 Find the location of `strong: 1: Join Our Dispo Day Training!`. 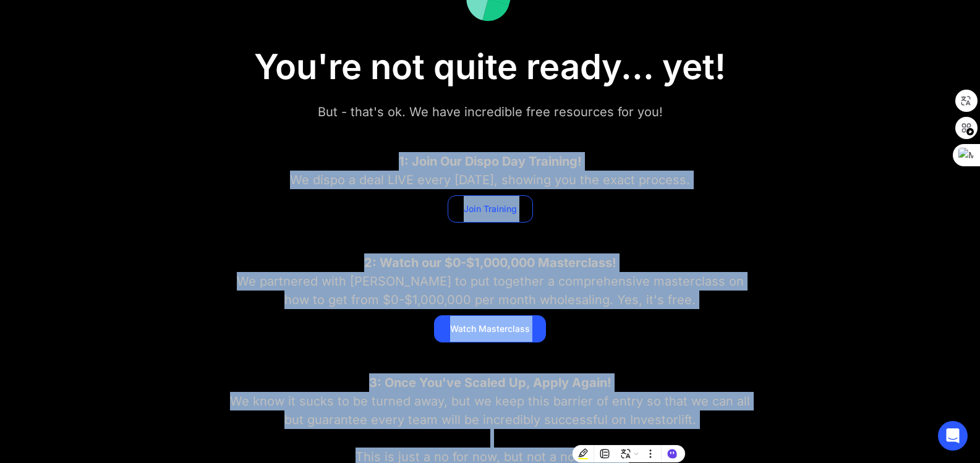

strong: 1: Join Our Dispo Day Training! is located at coordinates (490, 161).